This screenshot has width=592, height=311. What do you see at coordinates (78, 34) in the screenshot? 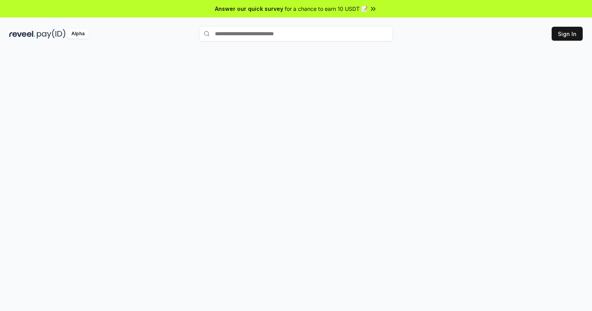
I see `div: Alpha` at bounding box center [78, 34].